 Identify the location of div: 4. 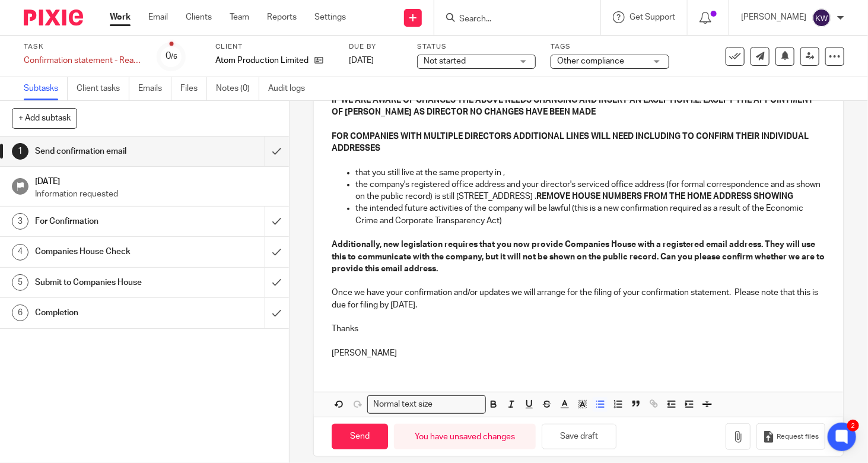
(20, 252).